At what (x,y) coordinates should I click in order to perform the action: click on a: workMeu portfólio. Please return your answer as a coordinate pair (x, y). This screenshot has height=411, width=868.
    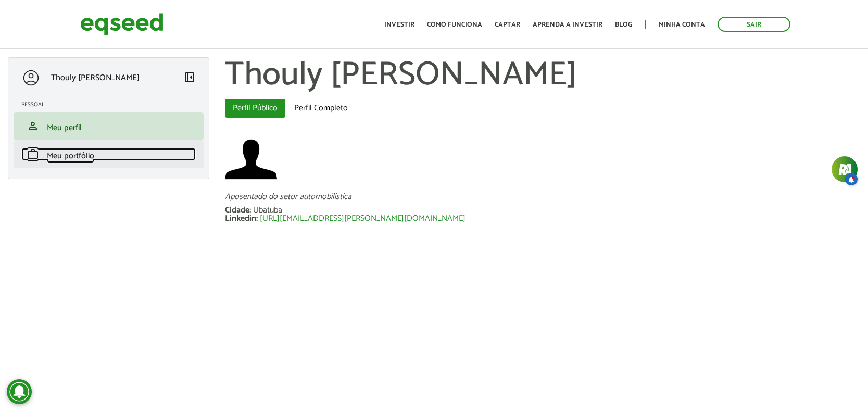
    Looking at the image, I should click on (108, 154).